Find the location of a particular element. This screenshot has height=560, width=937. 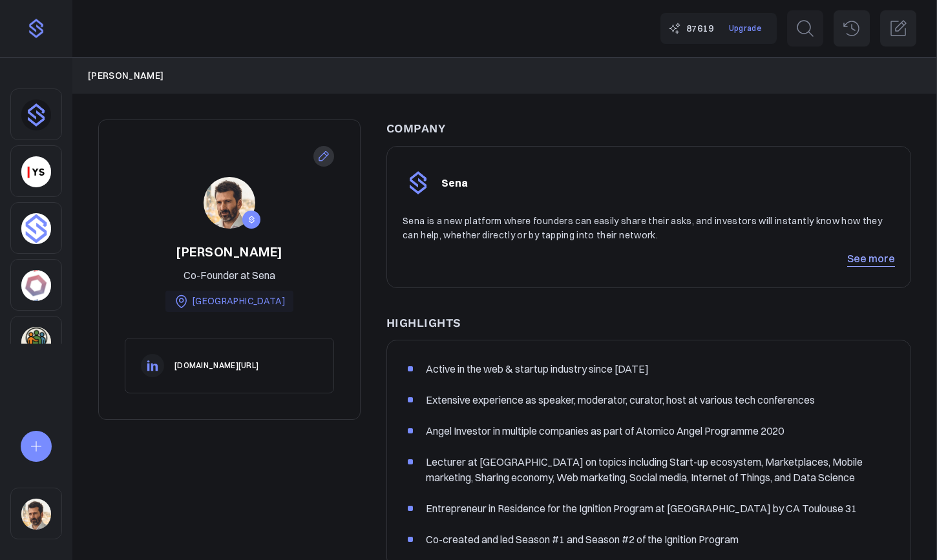

img: 3pj2efuqyeig3cua8agrd6atck9r is located at coordinates (36, 343).